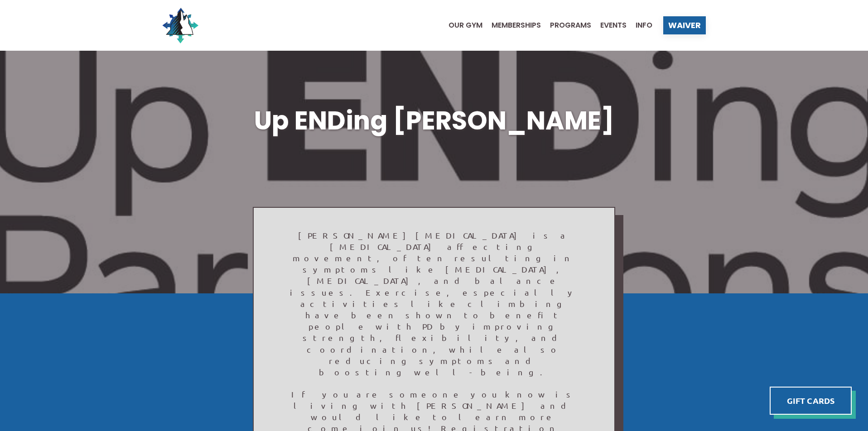 The height and width of the screenshot is (431, 868). Describe the element at coordinates (516, 25) in the screenshot. I see `span: Memberships` at that location.